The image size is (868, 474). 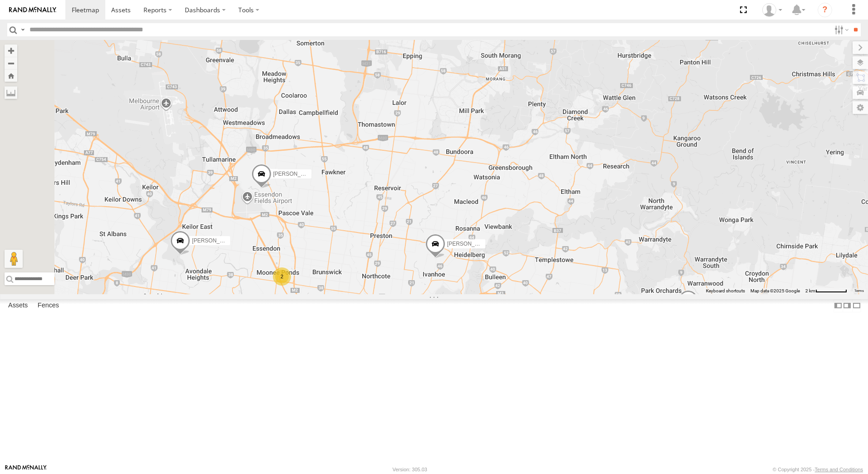 What do you see at coordinates (847, 306) in the screenshot?
I see `label: Dock Summary Table to the Right` at bounding box center [847, 306].